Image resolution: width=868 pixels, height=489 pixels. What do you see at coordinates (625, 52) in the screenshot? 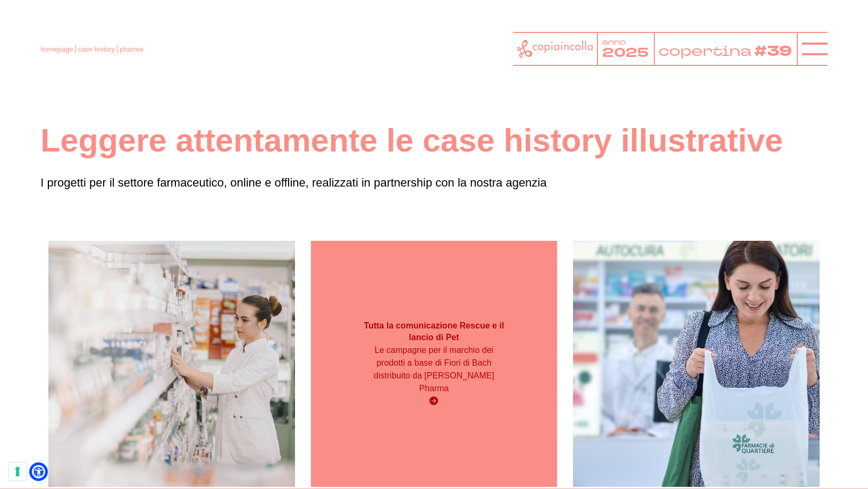
I see `tspan: 2025` at bounding box center [625, 52].